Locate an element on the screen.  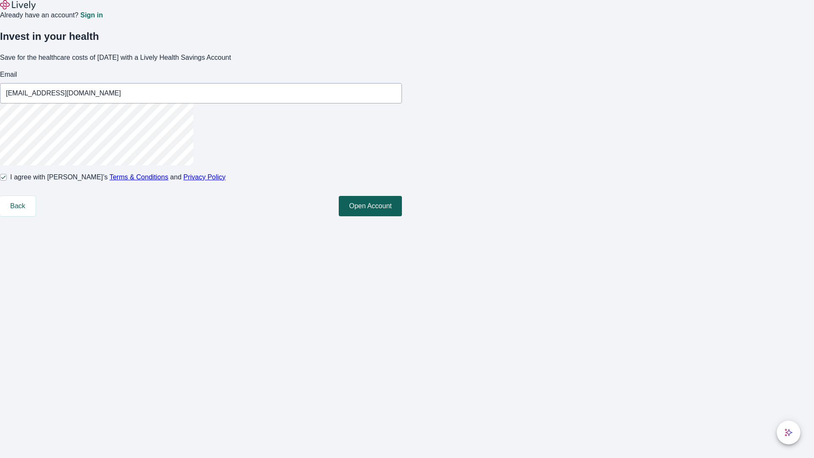
button: chat is located at coordinates (788, 432).